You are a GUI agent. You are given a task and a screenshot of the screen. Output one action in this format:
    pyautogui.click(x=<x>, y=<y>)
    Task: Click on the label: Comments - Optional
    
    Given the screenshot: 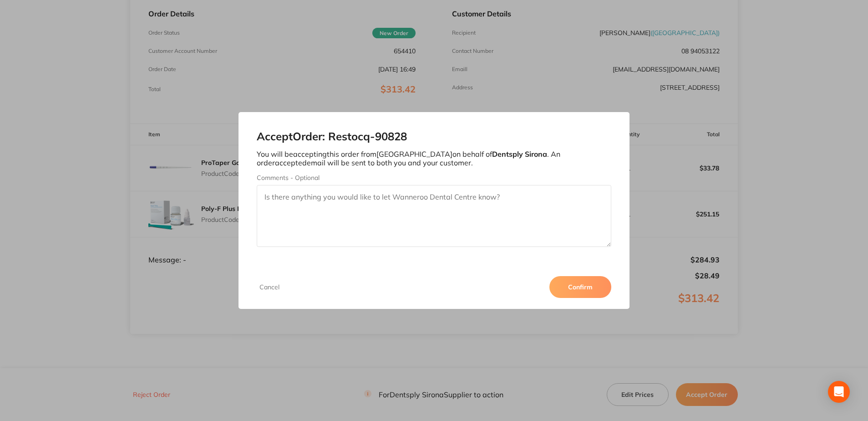 What is the action you would take?
    pyautogui.click(x=434, y=178)
    